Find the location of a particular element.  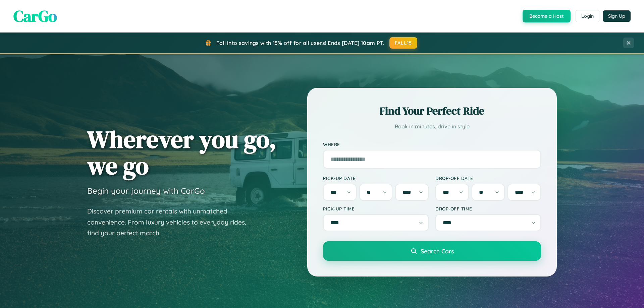

span: Search Cars is located at coordinates (437, 251).